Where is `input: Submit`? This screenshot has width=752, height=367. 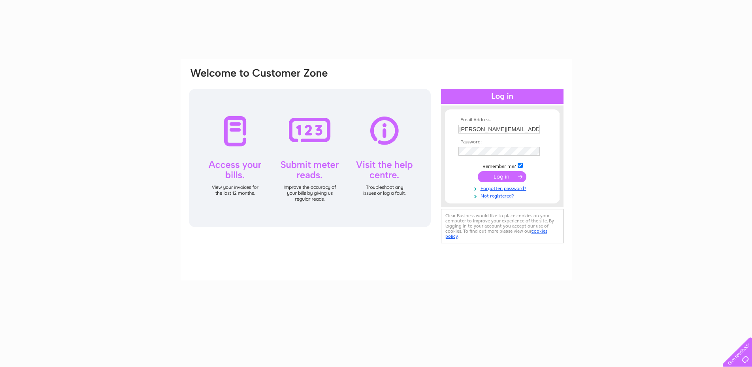 input: Submit is located at coordinates (502, 177).